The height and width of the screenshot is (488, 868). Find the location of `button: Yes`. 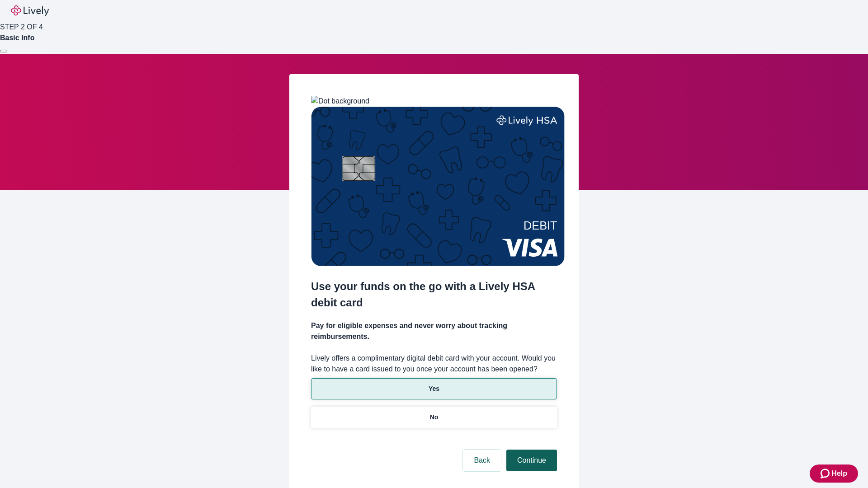

button: Yes is located at coordinates (434, 389).